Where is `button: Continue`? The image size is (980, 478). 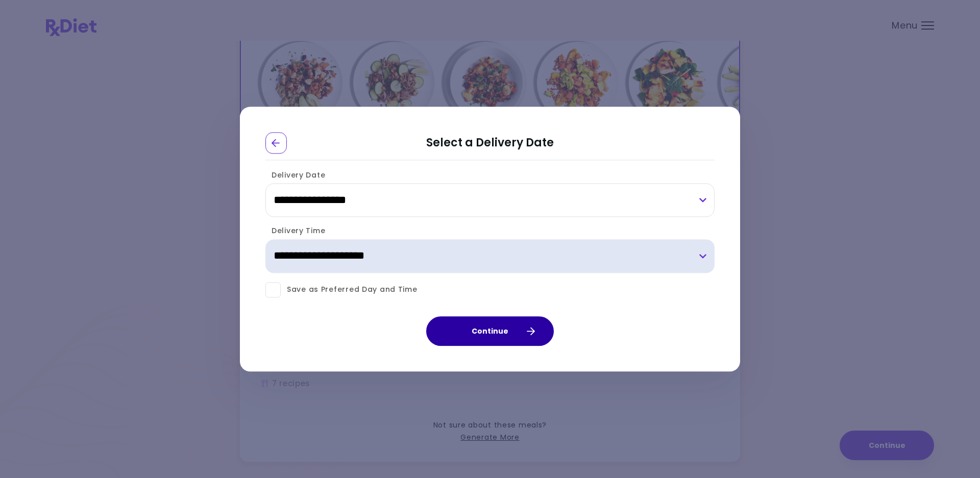
button: Continue is located at coordinates (490, 331).